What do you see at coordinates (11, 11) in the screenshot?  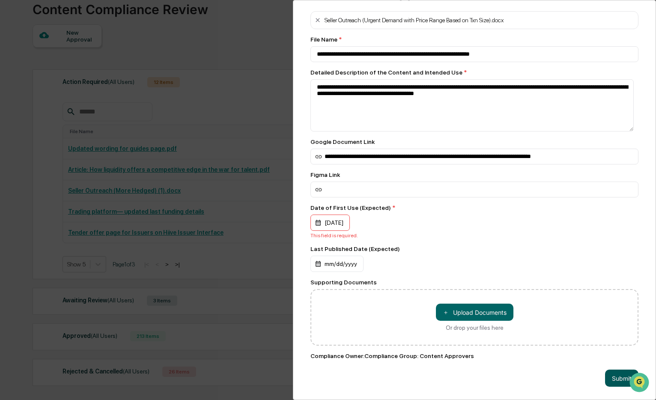 I see `button: Open customer support` at bounding box center [11, 11].